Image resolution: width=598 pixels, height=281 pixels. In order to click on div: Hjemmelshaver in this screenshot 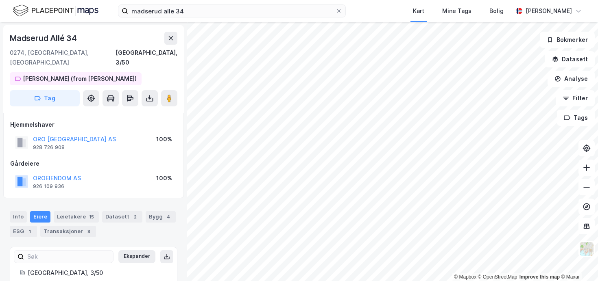, I will do `click(94, 125)`.